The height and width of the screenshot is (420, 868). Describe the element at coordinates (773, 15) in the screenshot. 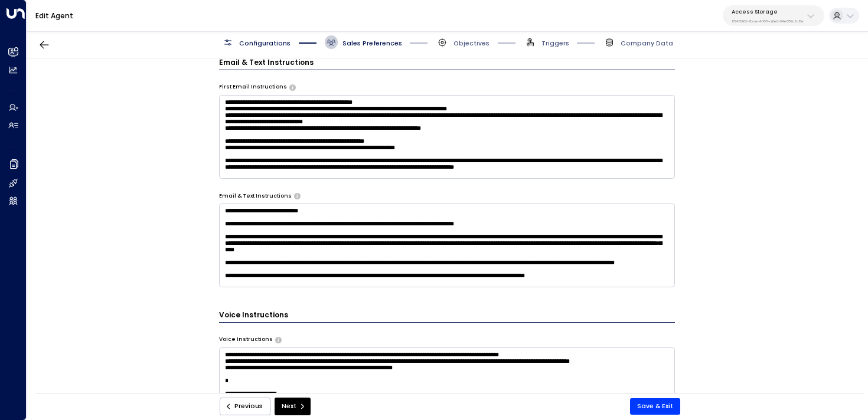

I see `button: Access Storage17248963-7bae-4f68-a6e0-04e589c1c15e` at that location.